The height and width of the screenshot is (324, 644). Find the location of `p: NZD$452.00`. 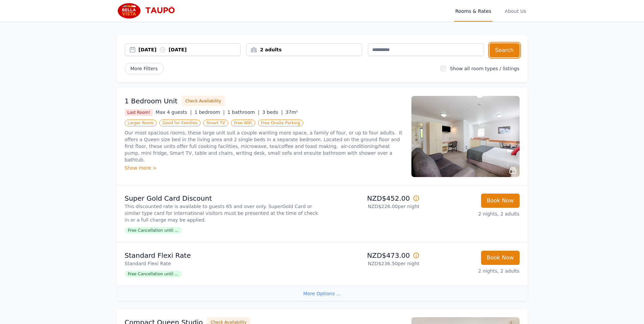

p: NZD$452.00 is located at coordinates (372, 198).